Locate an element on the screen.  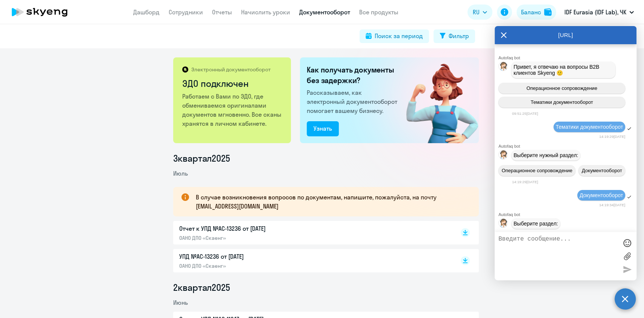
button: Фильтр is located at coordinates (454, 37).